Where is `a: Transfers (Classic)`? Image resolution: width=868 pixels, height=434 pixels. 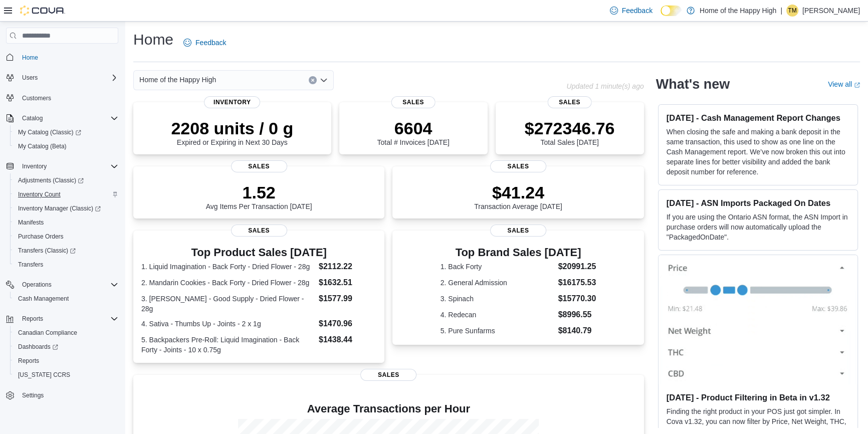
a: Transfers (Classic) is located at coordinates (66, 251).